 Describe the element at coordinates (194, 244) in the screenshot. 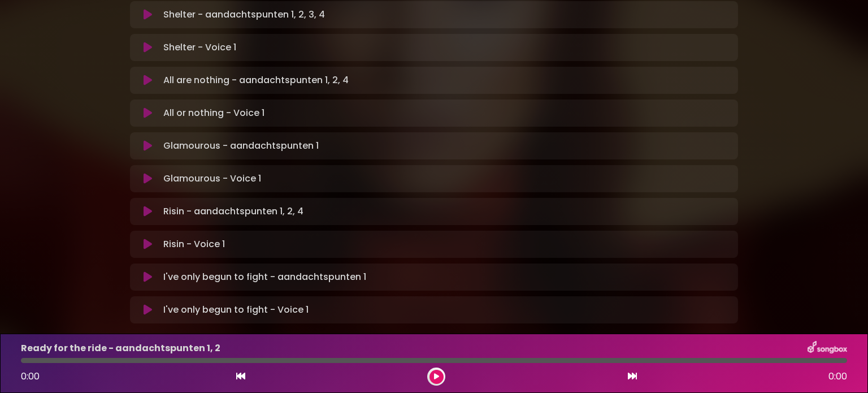

I see `p: Risin - Voice 1` at that location.